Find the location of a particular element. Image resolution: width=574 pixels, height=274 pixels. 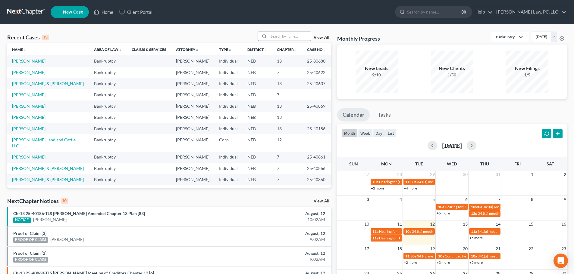

div: New Leads is located at coordinates (377, 68).